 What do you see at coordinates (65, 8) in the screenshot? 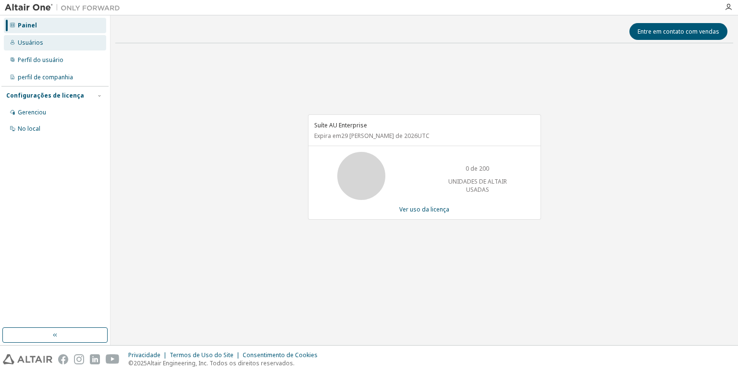
I see `img: Altair Um` at bounding box center [65, 8].